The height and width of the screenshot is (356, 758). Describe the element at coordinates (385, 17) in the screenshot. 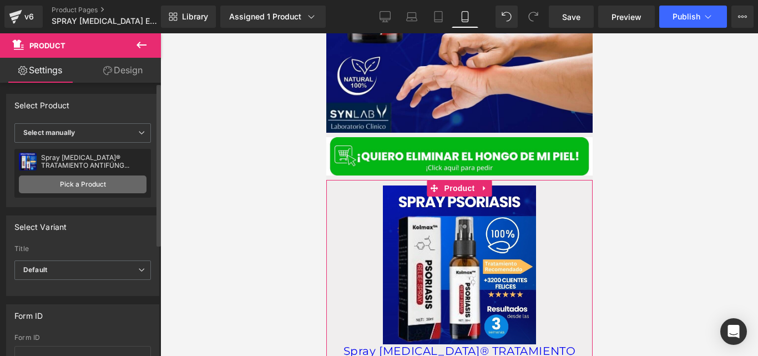

I see `a: Desktop` at that location.